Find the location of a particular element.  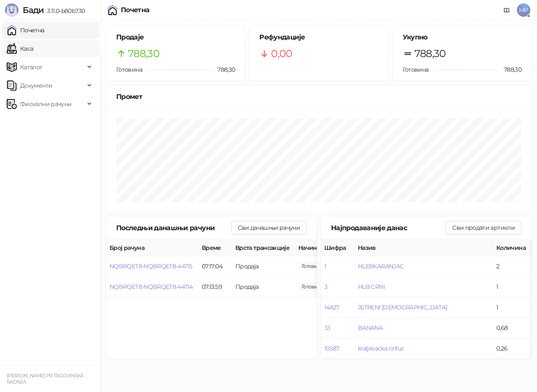

th: Начини плаћања is located at coordinates (337, 247).